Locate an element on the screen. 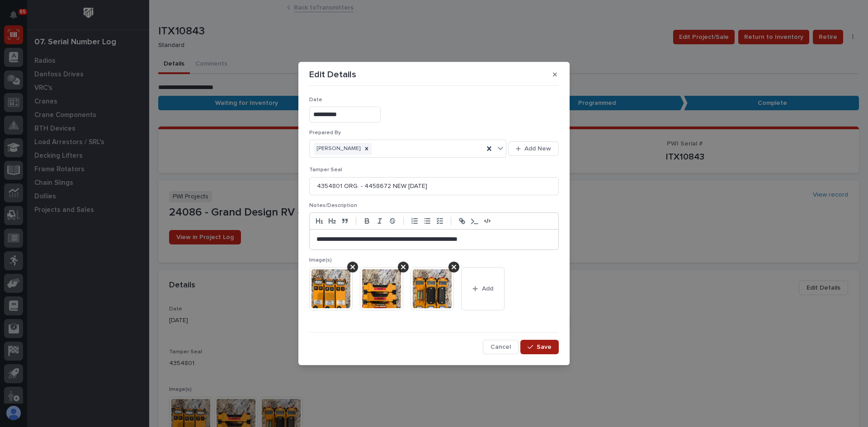  span: Add is located at coordinates (488, 289).